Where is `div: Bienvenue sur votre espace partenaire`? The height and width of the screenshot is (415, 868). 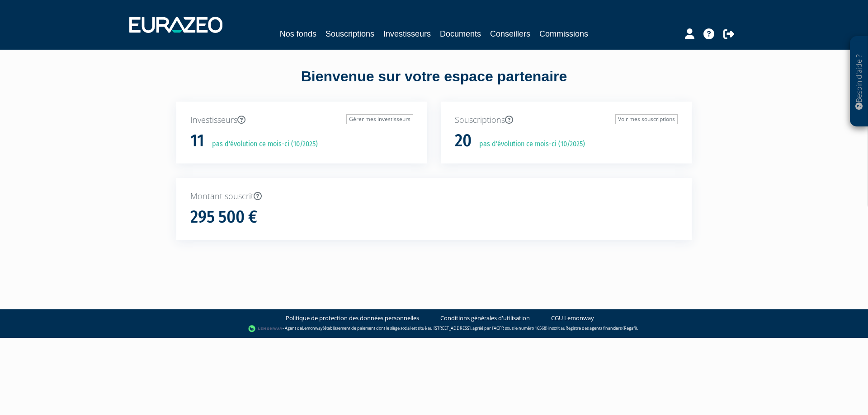
div: Bienvenue sur votre espace partenaire is located at coordinates (434, 84).